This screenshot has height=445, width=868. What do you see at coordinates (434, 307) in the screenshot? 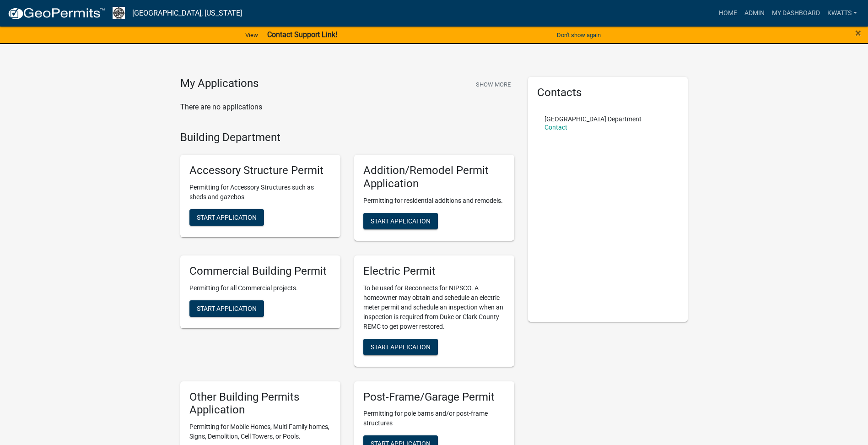
I see `p: To be used for Reconnects for NIPSCO. A homeowner may obtain and schedule an electric meter permi...` at bounding box center [434, 307].